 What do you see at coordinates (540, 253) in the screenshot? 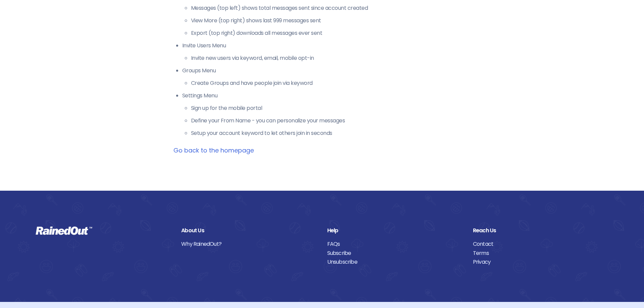
I see `a: Terms` at bounding box center [540, 253].